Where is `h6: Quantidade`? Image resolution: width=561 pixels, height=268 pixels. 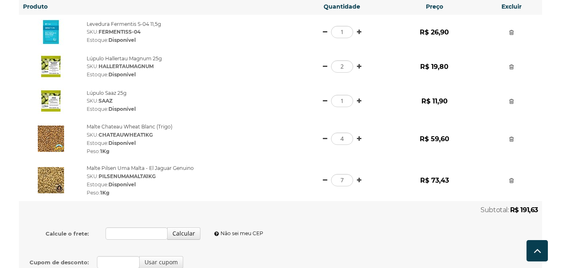 h6: Quantidade is located at coordinates (342, 7).